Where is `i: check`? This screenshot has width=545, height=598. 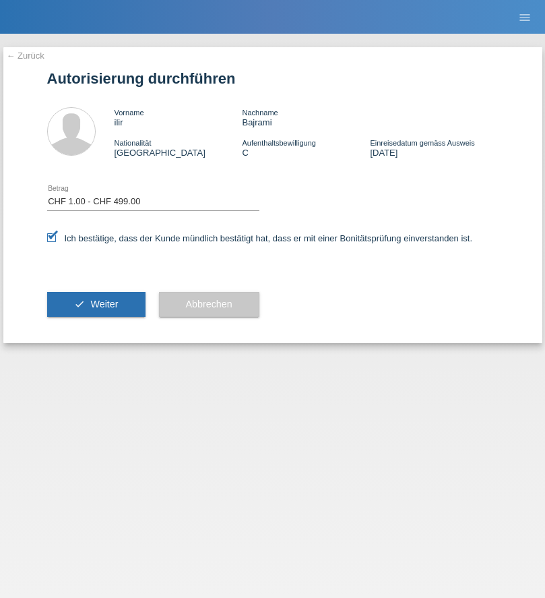 i: check is located at coordinates (80, 304).